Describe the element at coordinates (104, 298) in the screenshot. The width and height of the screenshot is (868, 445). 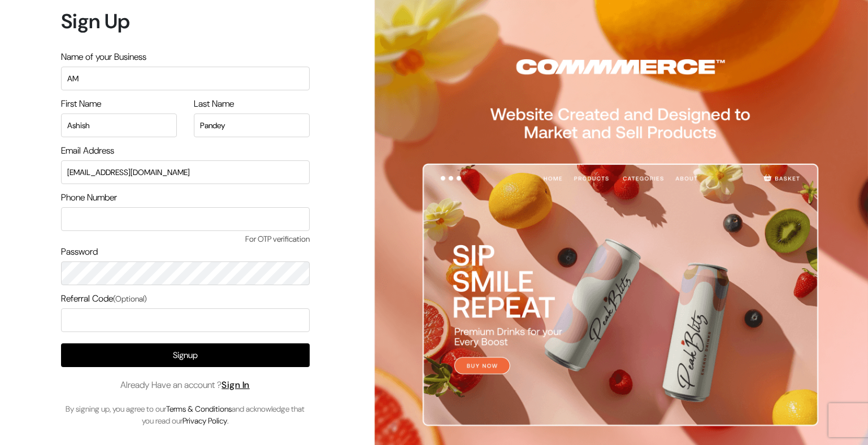
I see `label: Referral Code` at that location.